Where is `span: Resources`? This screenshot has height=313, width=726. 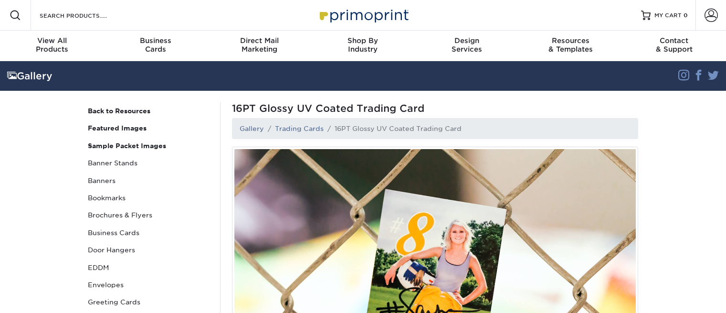 span: Resources is located at coordinates (570, 41).